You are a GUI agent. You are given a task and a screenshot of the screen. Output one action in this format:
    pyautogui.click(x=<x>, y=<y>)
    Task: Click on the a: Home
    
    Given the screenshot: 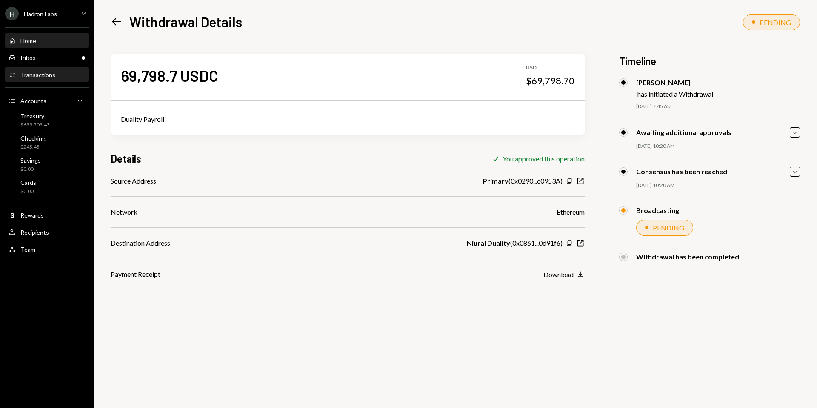 What is the action you would take?
    pyautogui.click(x=47, y=40)
    